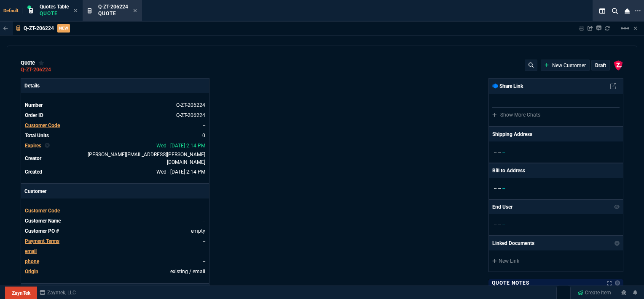 This screenshot has height=299, width=644. Describe the element at coordinates (508, 86) in the screenshot. I see `p: Share Link` at that location.